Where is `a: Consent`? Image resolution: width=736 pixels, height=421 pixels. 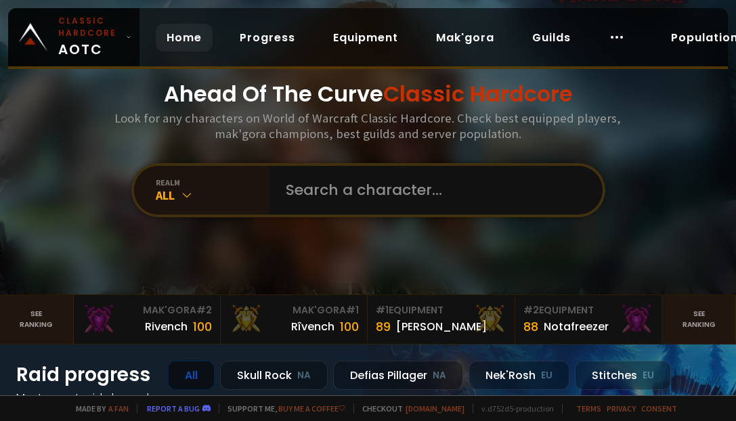 a: Consent is located at coordinates (659, 408).